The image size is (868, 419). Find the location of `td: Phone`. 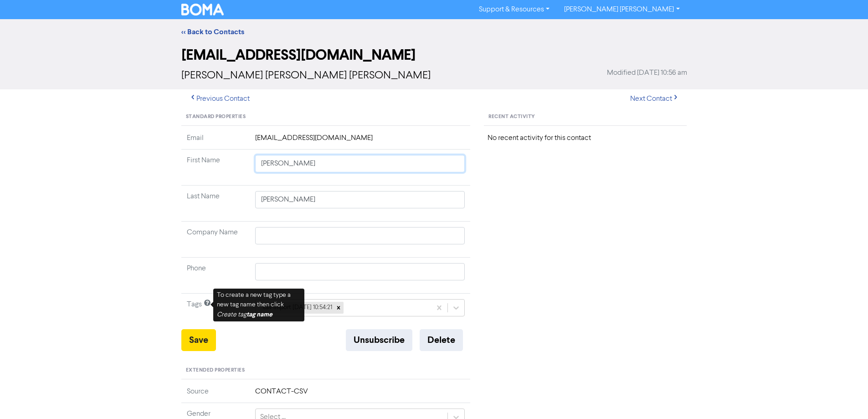

td: Phone is located at coordinates (215, 276).